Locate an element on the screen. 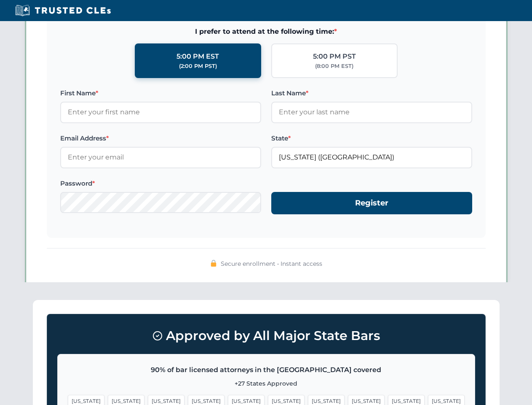  label: First Name is located at coordinates (160, 93).